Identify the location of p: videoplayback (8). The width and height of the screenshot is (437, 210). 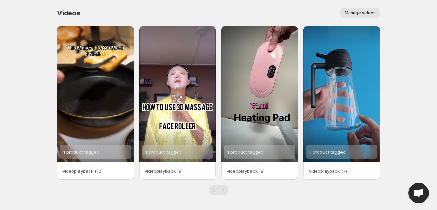
(260, 171).